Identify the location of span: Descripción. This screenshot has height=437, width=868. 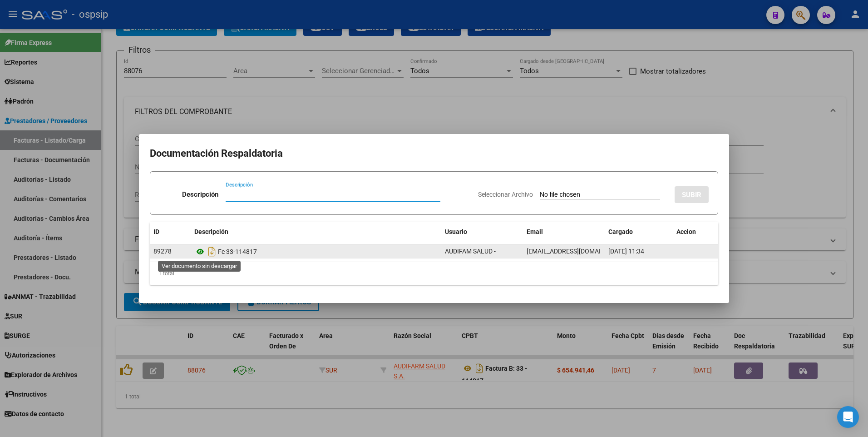
(211, 231).